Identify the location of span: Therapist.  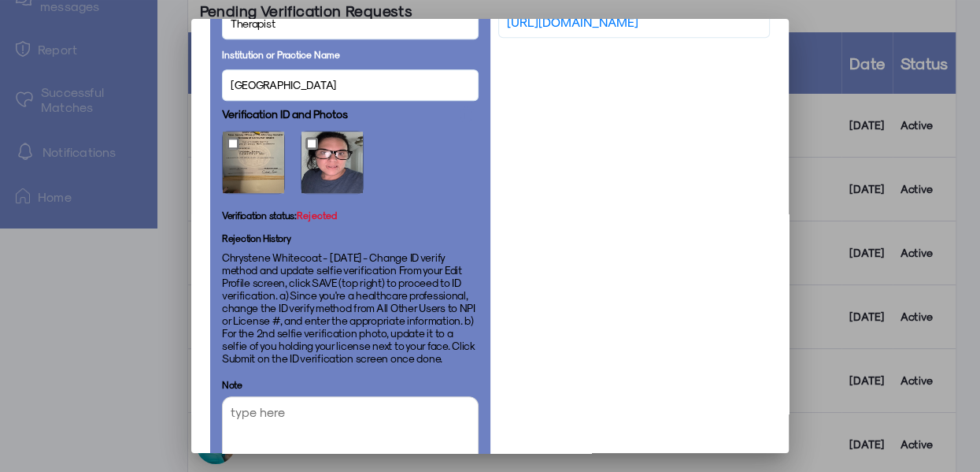
(252, 23).